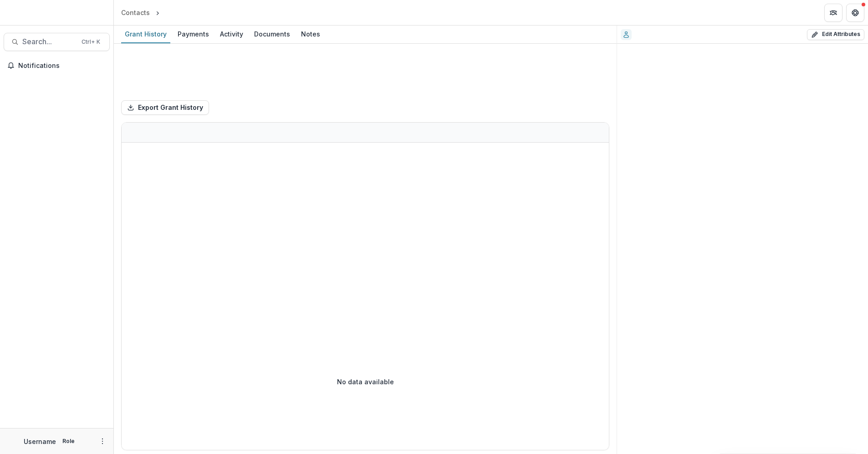 The image size is (868, 454). I want to click on a: Grant History, so click(146, 34).